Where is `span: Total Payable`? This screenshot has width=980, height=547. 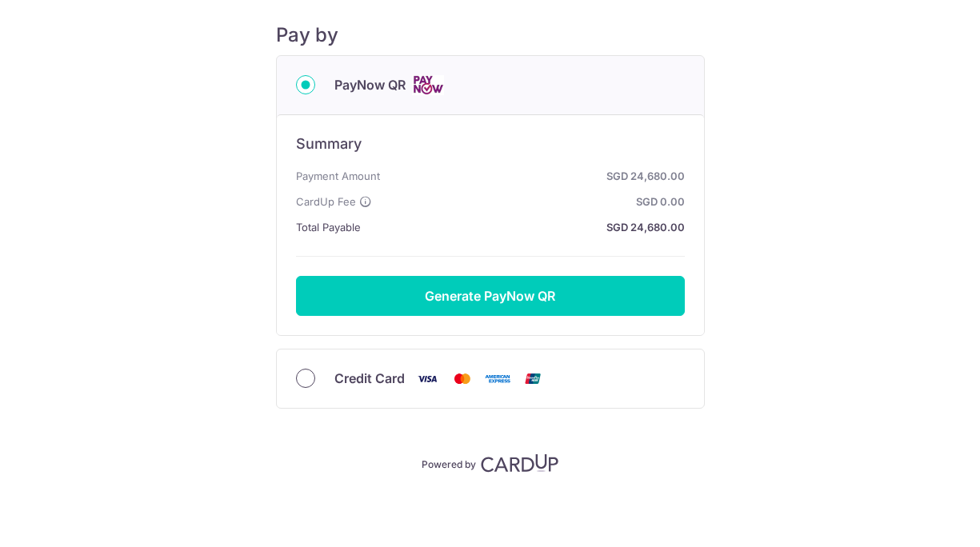
span: Total Payable is located at coordinates (328, 227).